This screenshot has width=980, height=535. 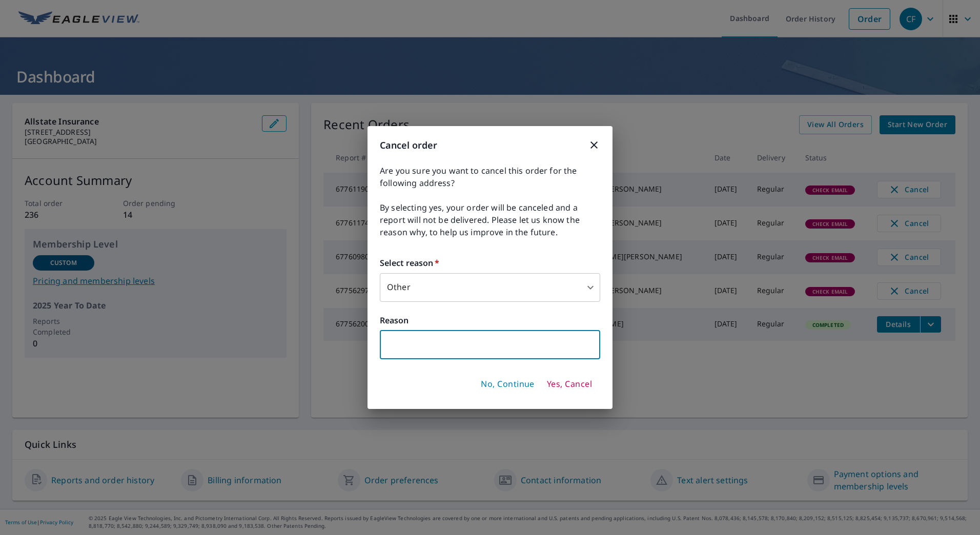 I want to click on span: By selecting yes, your order will be canceled and a report will not be delivered. Please let us k..., so click(x=490, y=220).